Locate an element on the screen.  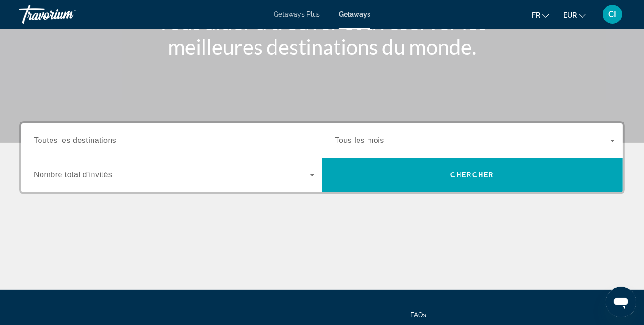
button: Change language is located at coordinates (541, 14).